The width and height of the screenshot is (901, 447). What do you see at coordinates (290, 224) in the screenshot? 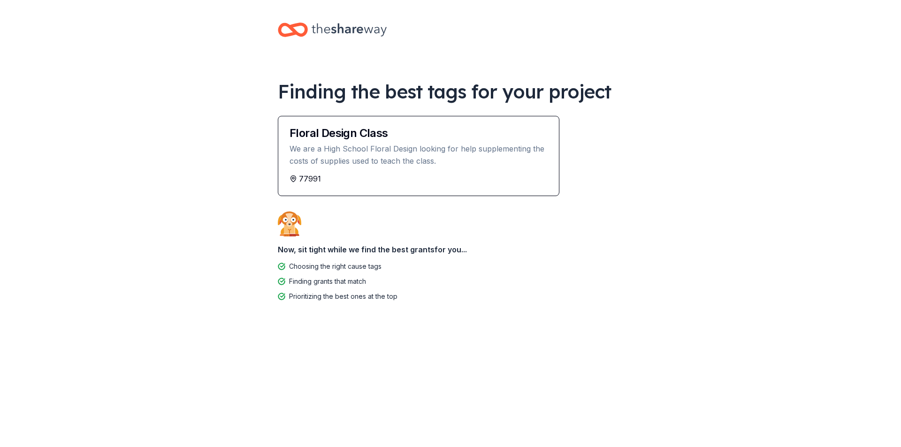
I see `img: Dog waiting patiently` at bounding box center [290, 224].